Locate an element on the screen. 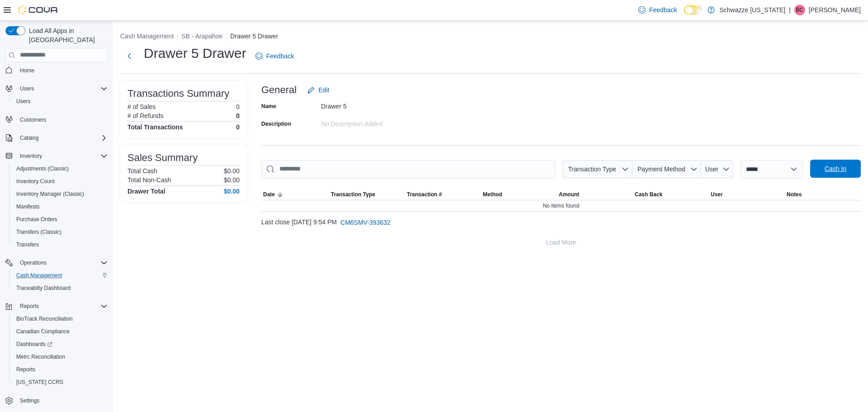 The image size is (868, 412). button: User is located at coordinates (717, 169).